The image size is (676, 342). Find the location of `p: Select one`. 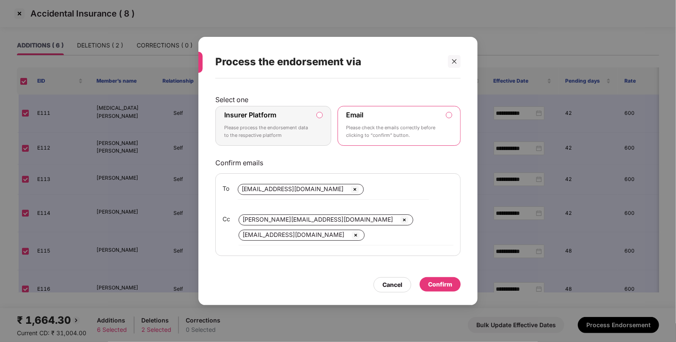

p: Select one is located at coordinates (338, 99).